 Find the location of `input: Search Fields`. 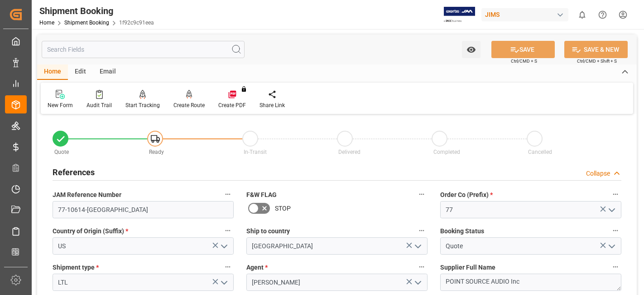

input: Search Fields is located at coordinates (143, 49).